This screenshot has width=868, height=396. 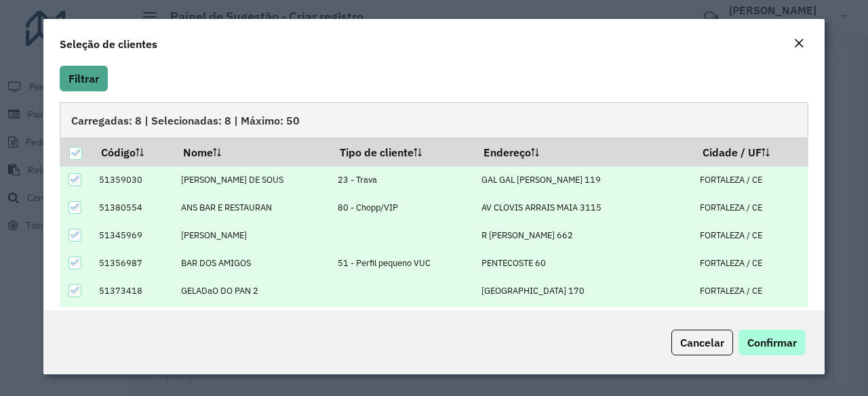 I want to click on th: Nome, so click(x=252, y=152).